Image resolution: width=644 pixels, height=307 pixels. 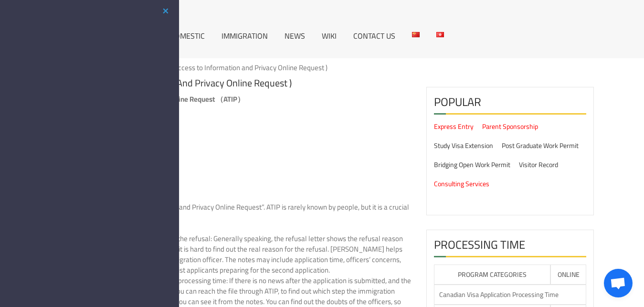 What do you see at coordinates (244, 36) in the screenshot?
I see `a: Immigration` at bounding box center [244, 36].